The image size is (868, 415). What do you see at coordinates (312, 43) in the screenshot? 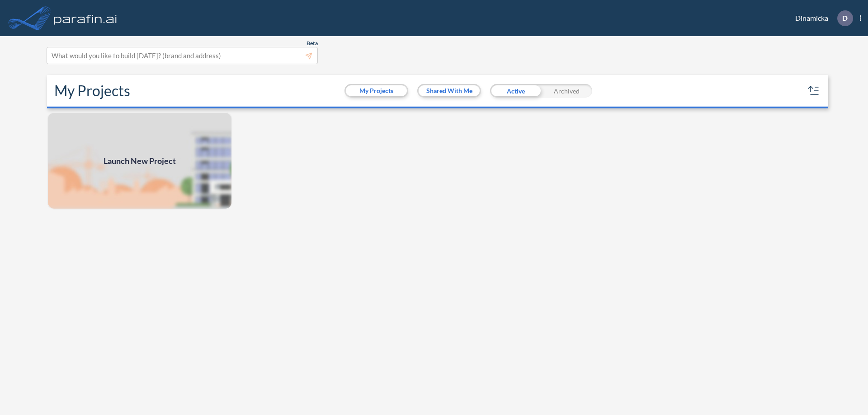
I see `span: Beta` at bounding box center [312, 43].